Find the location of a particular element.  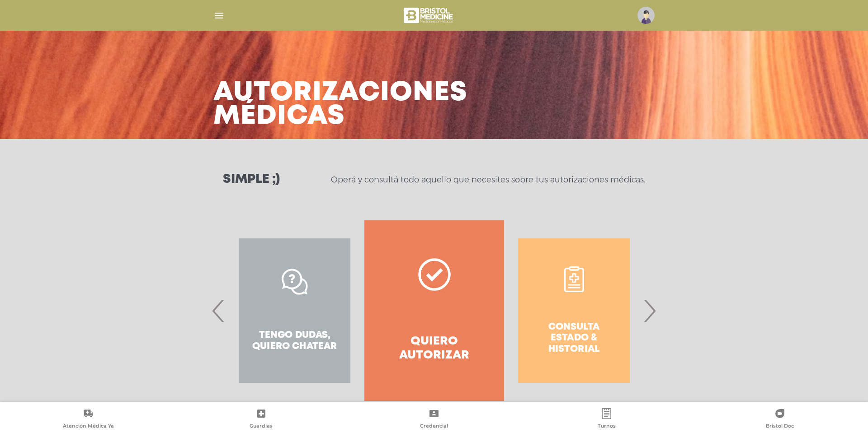

a: Bristol Doc is located at coordinates (780, 419).